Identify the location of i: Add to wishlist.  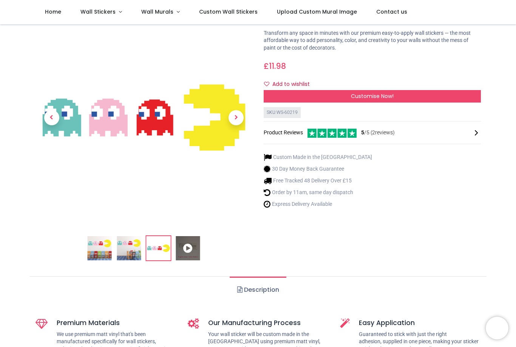
(267, 84).